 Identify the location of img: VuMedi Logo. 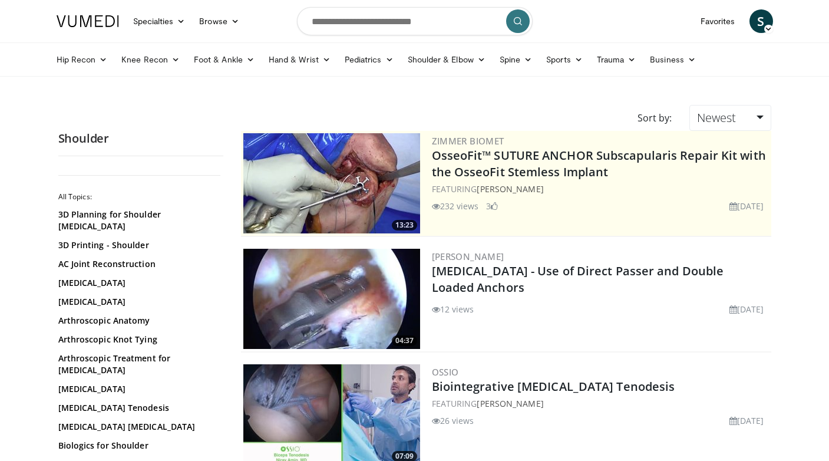
(88, 21).